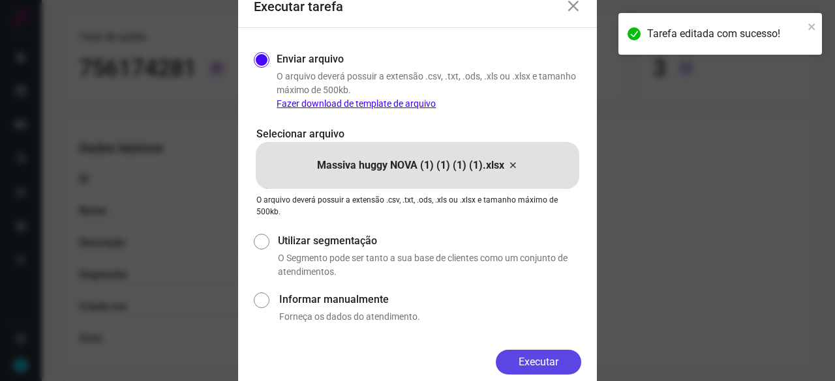 Image resolution: width=835 pixels, height=381 pixels. What do you see at coordinates (538, 363) in the screenshot?
I see `button: Executar` at bounding box center [538, 363].